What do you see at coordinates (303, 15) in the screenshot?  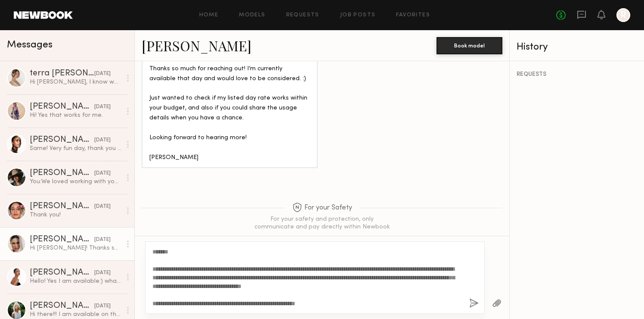 I see `a: Requests` at bounding box center [303, 15].